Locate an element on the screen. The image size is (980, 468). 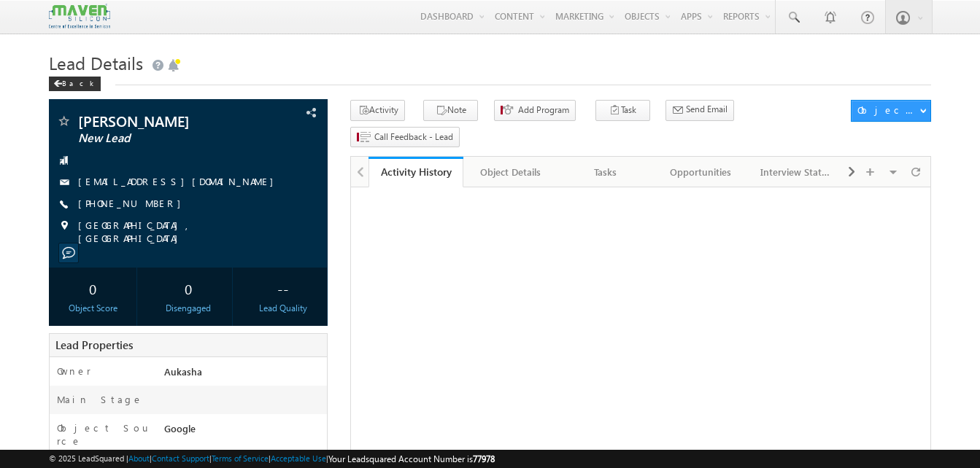
a: Activity History is located at coordinates (416, 173).